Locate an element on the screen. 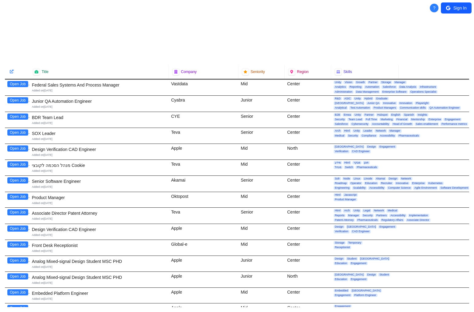  span: Javascript is located at coordinates (350, 195).